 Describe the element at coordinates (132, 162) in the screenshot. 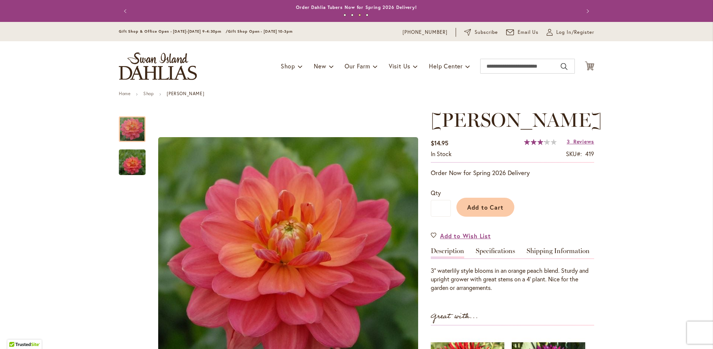

I see `img: LORA ASHLEY` at that location.